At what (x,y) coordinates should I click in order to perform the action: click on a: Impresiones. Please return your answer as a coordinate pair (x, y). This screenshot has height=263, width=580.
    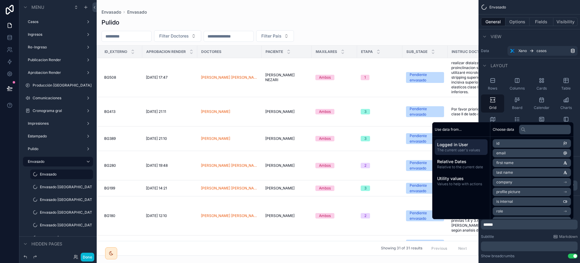
    Looking at the image, I should click on (56, 123).